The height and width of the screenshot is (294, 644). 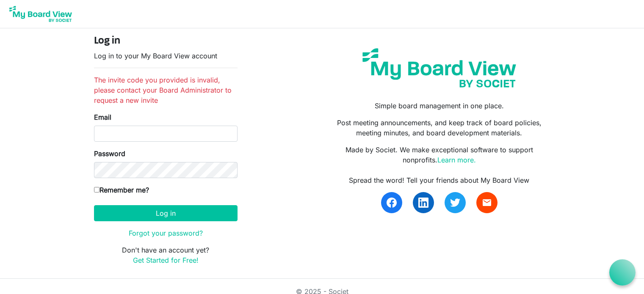 What do you see at coordinates (40, 14) in the screenshot?
I see `img: My Board View Logo` at bounding box center [40, 14].